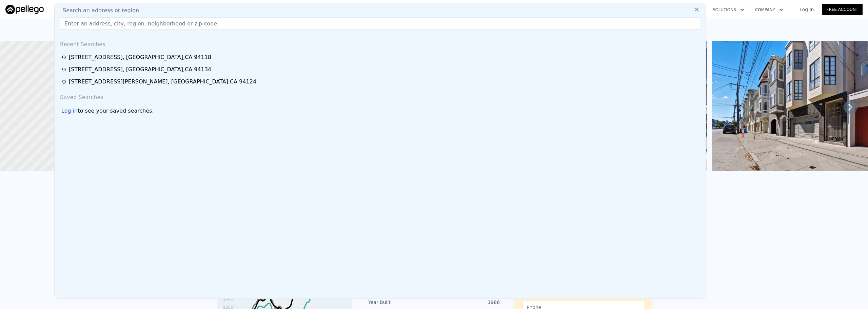  Describe the element at coordinates (24, 10) in the screenshot. I see `img: Pellego` at that location.